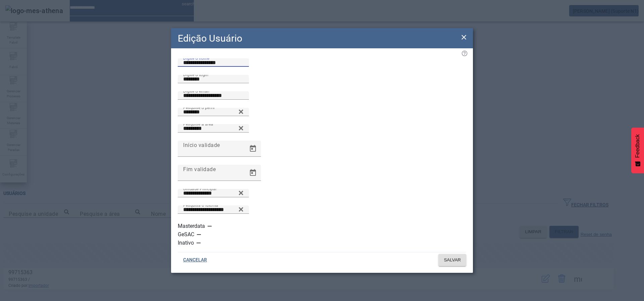  Describe the element at coordinates (196, 75) in the screenshot. I see `mat-label: Digite o login` at that location.